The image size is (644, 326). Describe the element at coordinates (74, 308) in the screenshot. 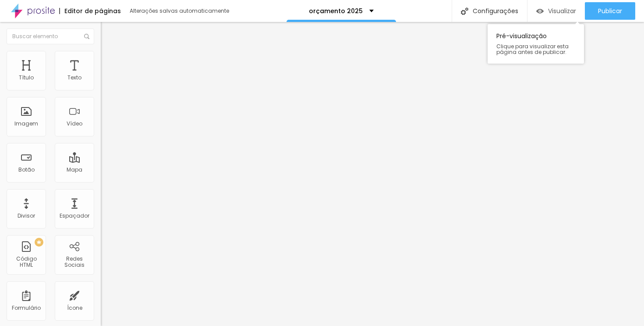

I see `font: Ícone` at that location.